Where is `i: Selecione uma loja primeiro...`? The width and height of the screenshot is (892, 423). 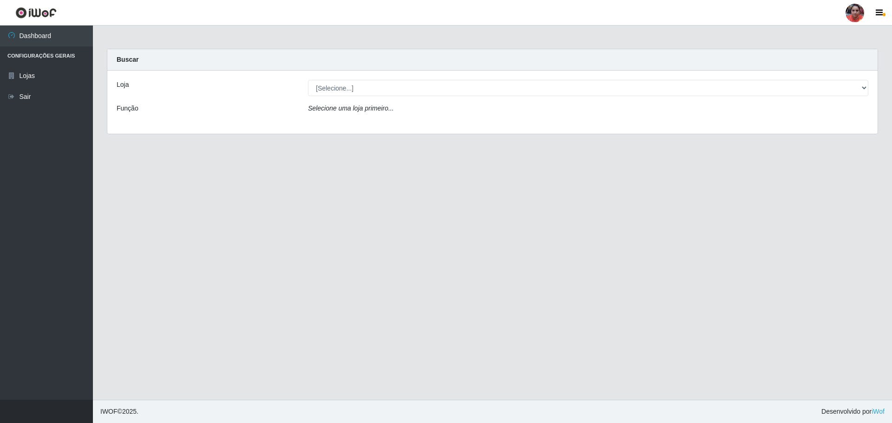
i: Selecione uma loja primeiro... is located at coordinates (351, 108).